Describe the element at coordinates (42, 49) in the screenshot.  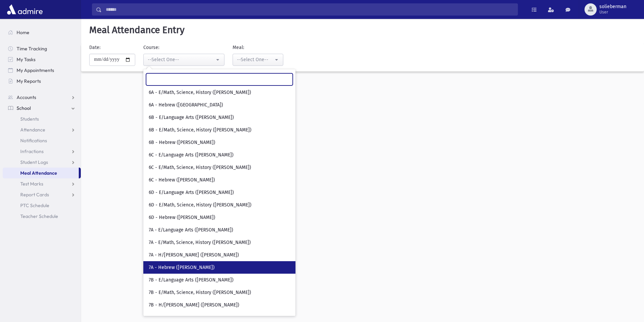
I see `a: Time Tracking` at that location.